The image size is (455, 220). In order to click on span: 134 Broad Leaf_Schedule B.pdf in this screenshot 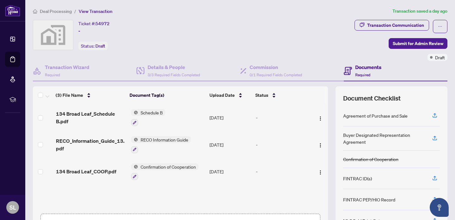, I will do `click(91, 118)`.